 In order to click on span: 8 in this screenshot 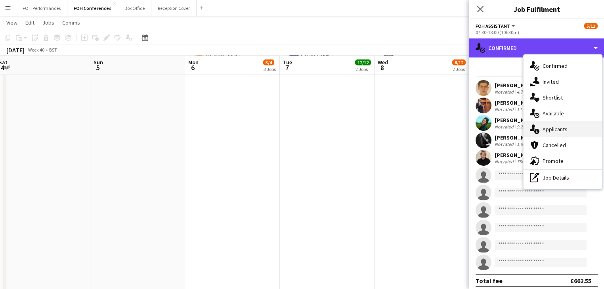, I will do `click(382, 67)`.